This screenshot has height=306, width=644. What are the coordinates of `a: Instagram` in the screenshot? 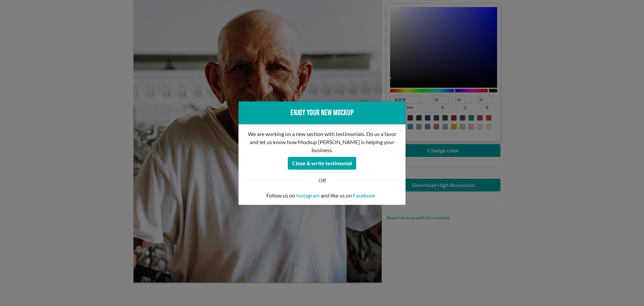 It's located at (308, 195).